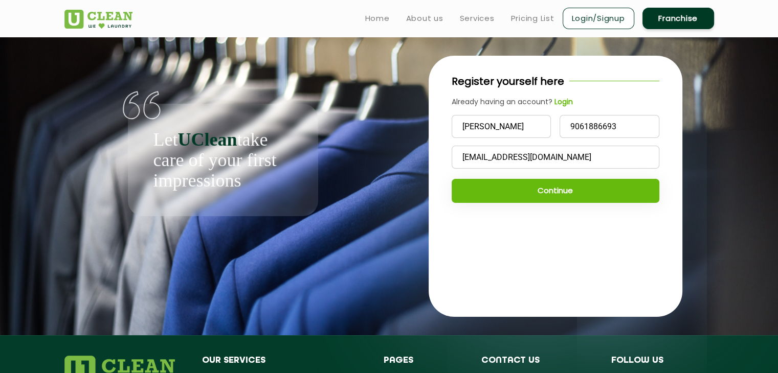  What do you see at coordinates (532, 18) in the screenshot?
I see `a: Pricing List` at bounding box center [532, 18].